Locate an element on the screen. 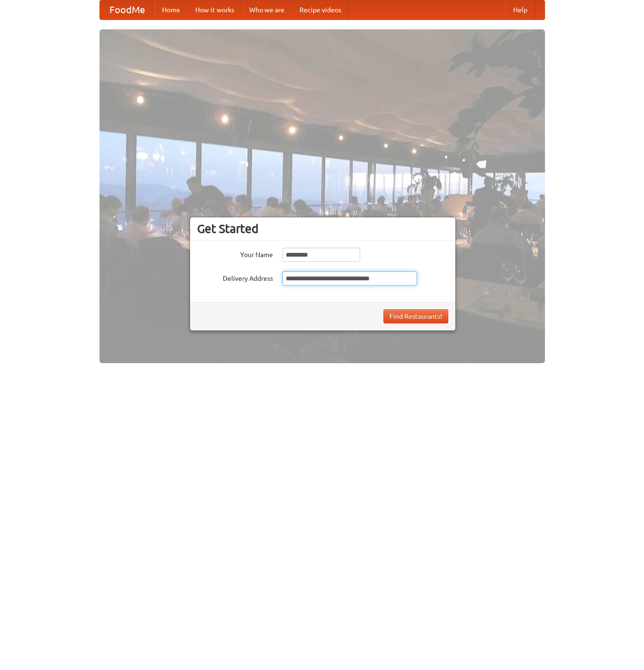  a: Who we are is located at coordinates (267, 10).